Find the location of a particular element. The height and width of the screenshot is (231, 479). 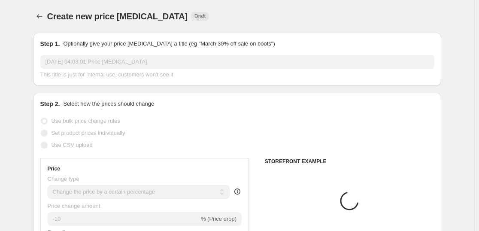

span: Set product prices individually is located at coordinates (88, 133).